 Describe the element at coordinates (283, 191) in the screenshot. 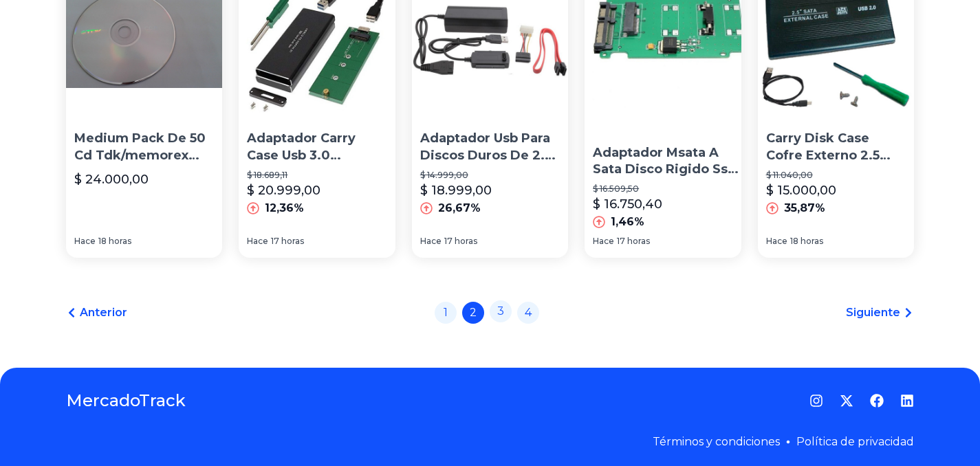

I see `p: $ 20.999,00` at that location.